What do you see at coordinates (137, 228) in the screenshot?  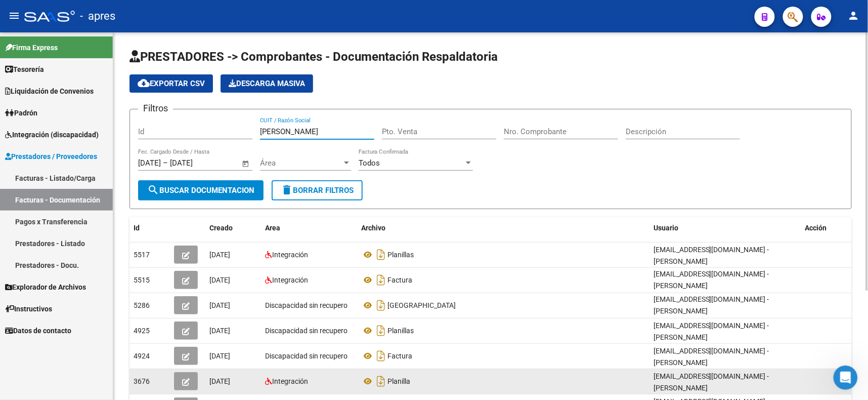 I see `span: Id` at bounding box center [137, 228].